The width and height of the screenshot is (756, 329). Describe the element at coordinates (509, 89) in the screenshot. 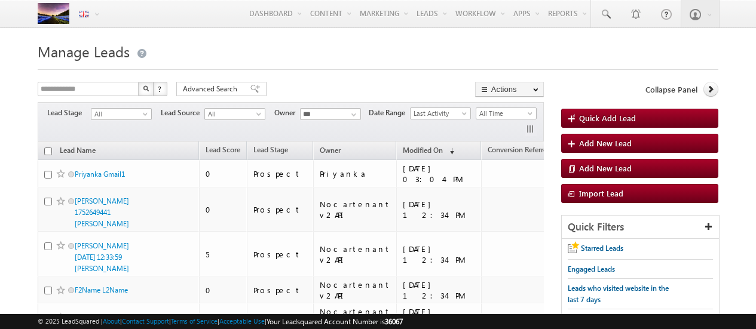

I see `button: Actions` at that location.